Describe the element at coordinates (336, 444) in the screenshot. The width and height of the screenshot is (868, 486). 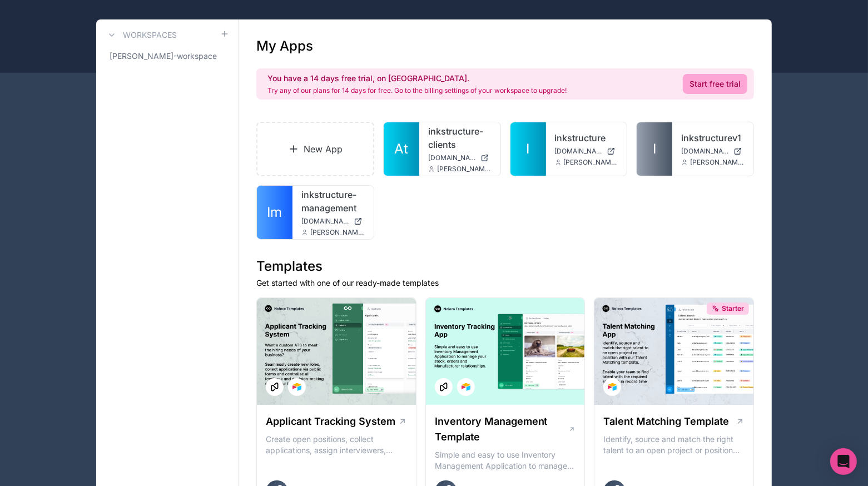
I see `p: Create open positions, collect applications, assign interviewers, centralise candidate feedback a...` at that location.